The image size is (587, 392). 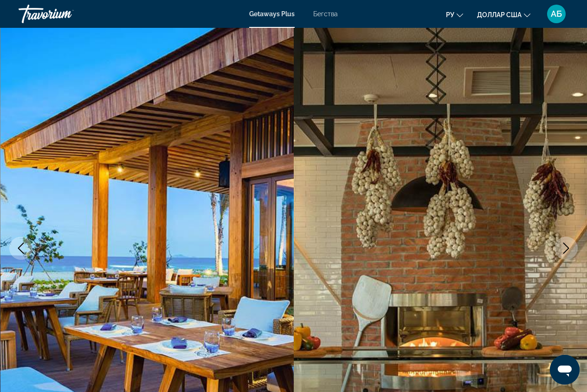 I want to click on font: доллар США, so click(x=499, y=15).